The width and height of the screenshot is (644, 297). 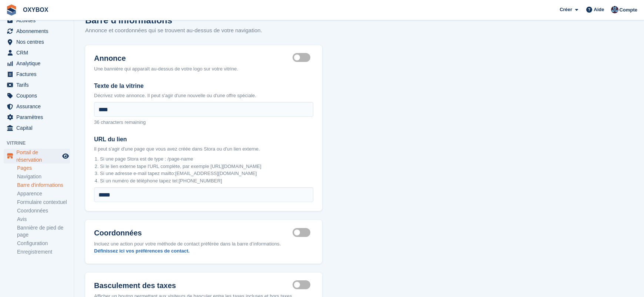 What do you see at coordinates (207, 159) in the screenshot?
I see `li: Si une page Stora est de type : /page-name` at bounding box center [207, 159].